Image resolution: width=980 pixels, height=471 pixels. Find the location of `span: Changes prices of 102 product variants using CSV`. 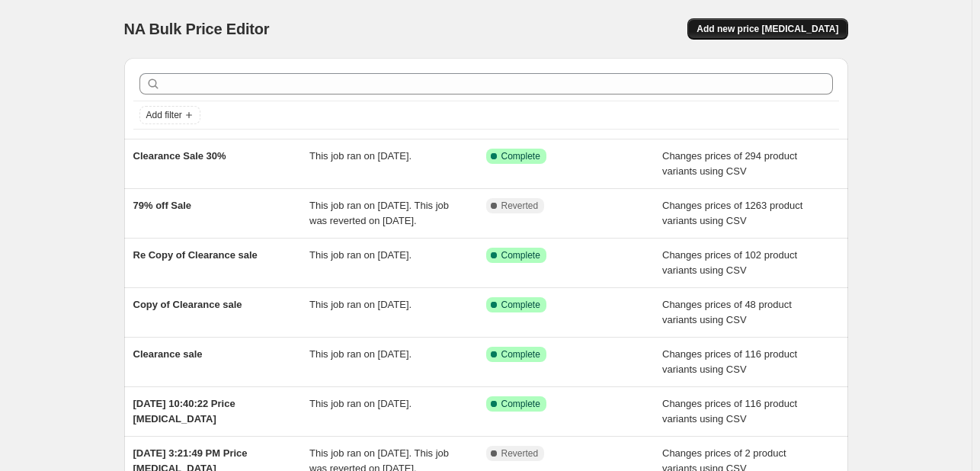

span: Changes prices of 102 product variants using CSV is located at coordinates (729, 262).